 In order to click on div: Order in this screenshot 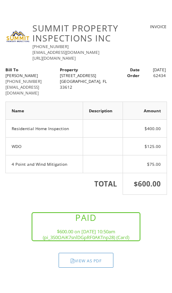, I will do `click(127, 75)`.